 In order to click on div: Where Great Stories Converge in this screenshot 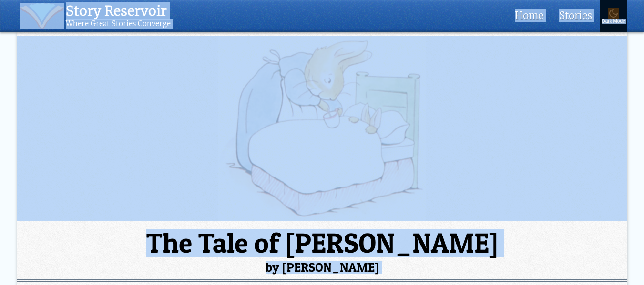, I will do `click(118, 24)`.